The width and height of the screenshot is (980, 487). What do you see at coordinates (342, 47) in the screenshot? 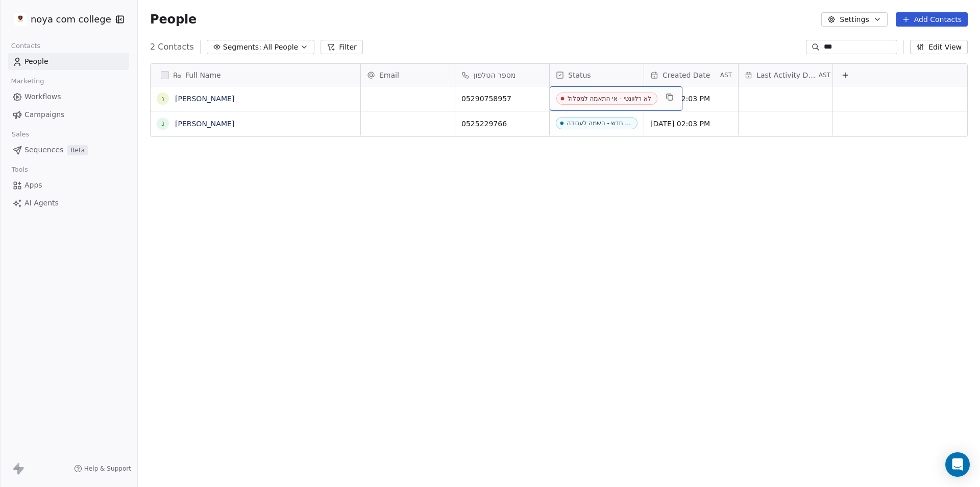
I see `button: Filter` at bounding box center [342, 47].